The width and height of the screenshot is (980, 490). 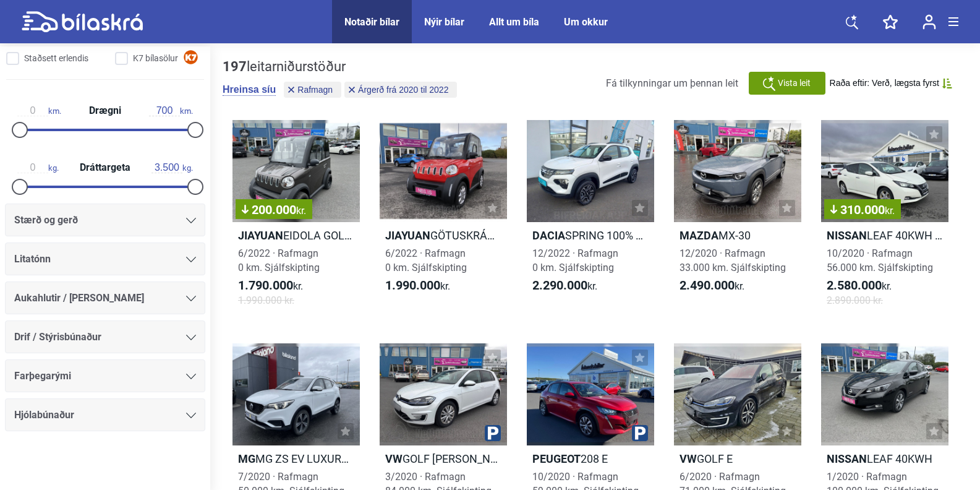 I want to click on a: 310.000kr.NissanLEAF 40KWH N-CONNECTA10/2020 · Rafmagn56.000 km. Sjálfskipting2.580.000kr.2.890.0..., so click(x=884, y=219).